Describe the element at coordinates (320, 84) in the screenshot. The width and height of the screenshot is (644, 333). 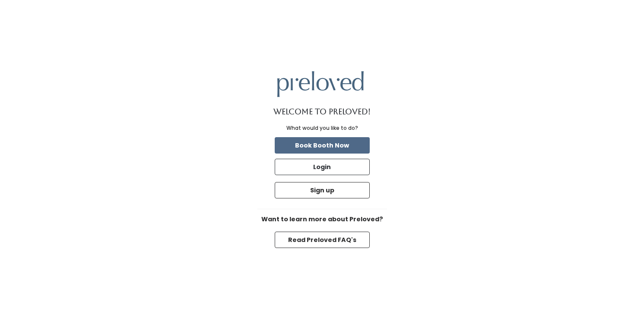
I see `img: preloved logo` at that location.